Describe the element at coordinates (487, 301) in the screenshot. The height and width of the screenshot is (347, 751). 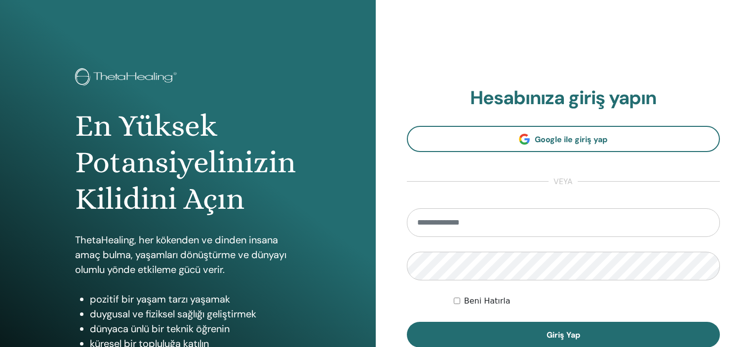
I see `label: Beni Hatırla` at that location.